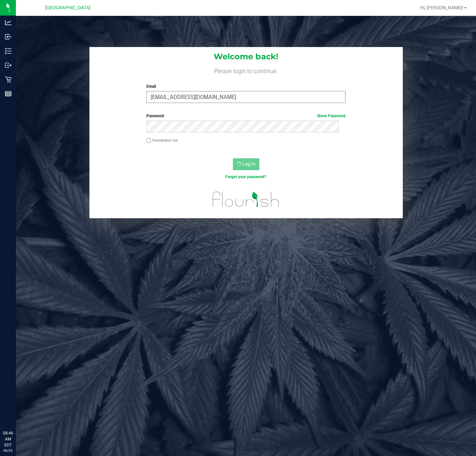  I want to click on img: flourish_logo.svg, so click(246, 199).